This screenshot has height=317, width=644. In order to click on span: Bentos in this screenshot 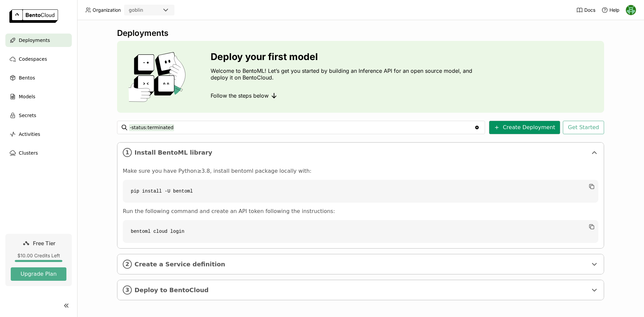, I will do `click(27, 78)`.